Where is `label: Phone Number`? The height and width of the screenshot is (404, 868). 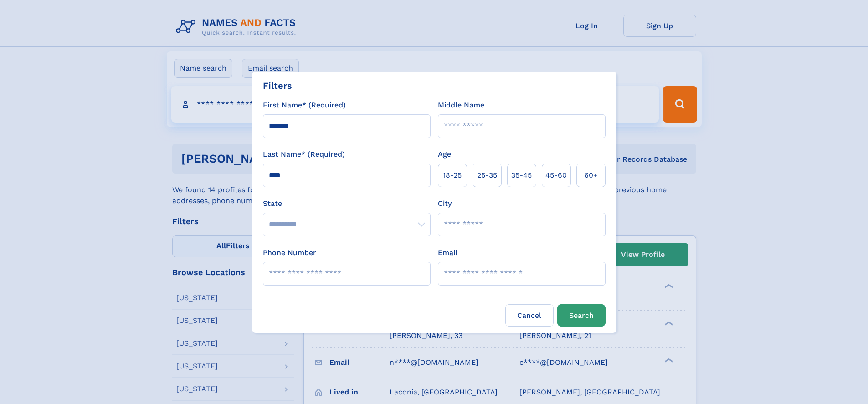
label: Phone Number is located at coordinates (289, 253).